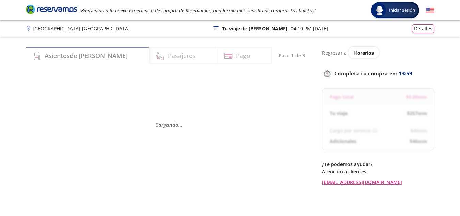  What do you see at coordinates (379, 73) in the screenshot?
I see `p: Completa tu compra en :` at bounding box center [379, 73].